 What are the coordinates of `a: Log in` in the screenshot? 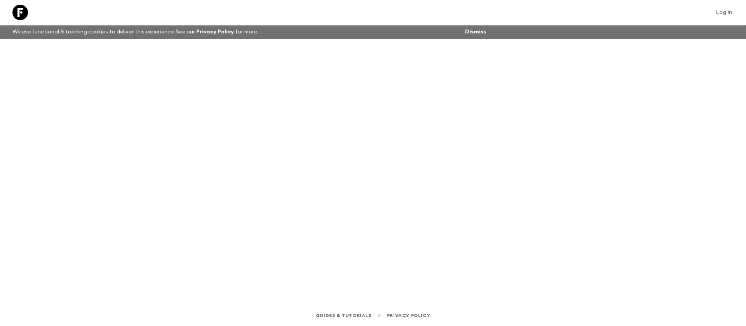 It's located at (724, 12).